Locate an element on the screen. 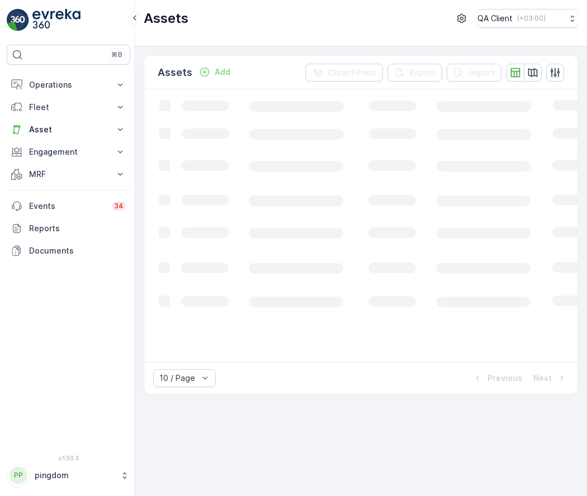 The height and width of the screenshot is (496, 587). button: Engagement is located at coordinates (68, 152).